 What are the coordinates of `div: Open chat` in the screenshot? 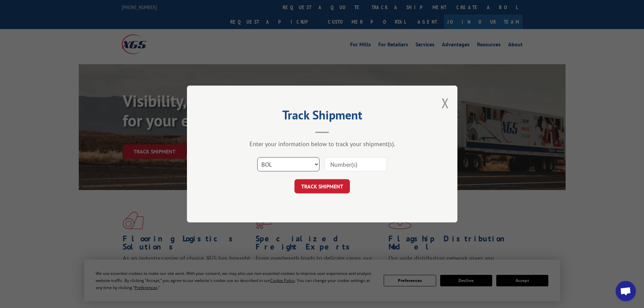 It's located at (626, 291).